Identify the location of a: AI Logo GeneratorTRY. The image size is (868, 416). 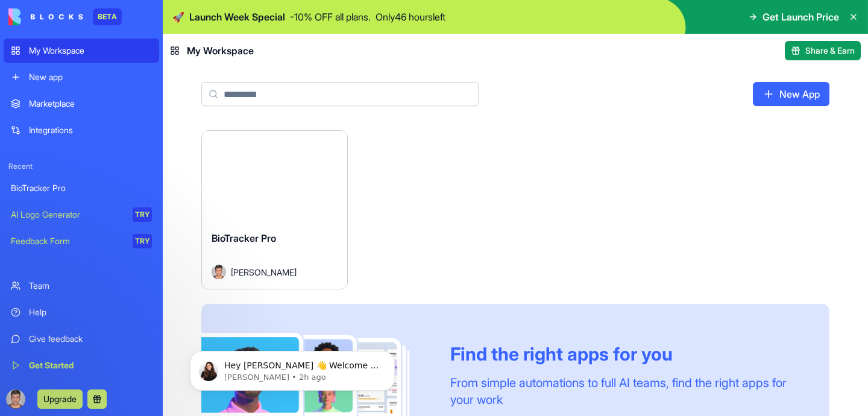
(82, 214).